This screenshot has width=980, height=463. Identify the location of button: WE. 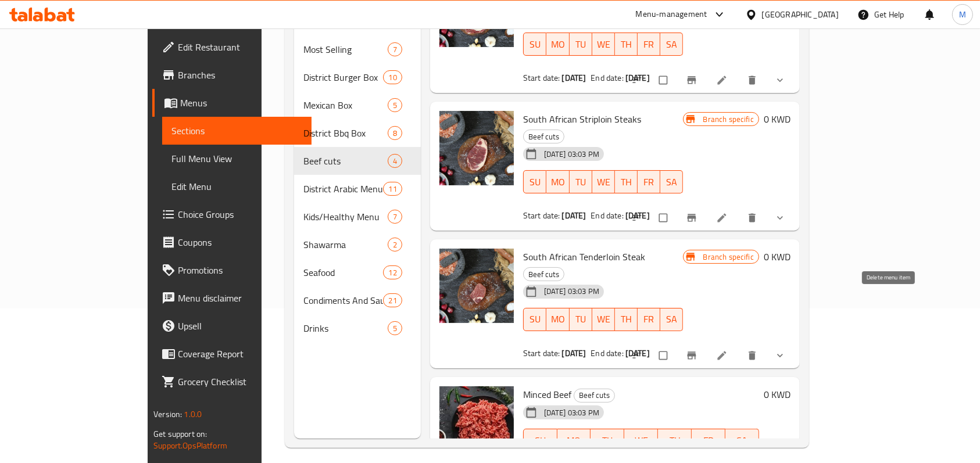
(603, 44).